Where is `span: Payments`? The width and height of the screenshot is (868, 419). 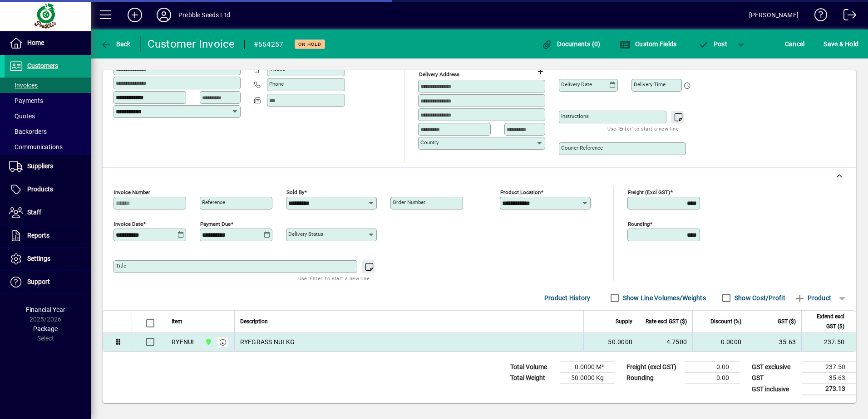 span: Payments is located at coordinates (26, 101).